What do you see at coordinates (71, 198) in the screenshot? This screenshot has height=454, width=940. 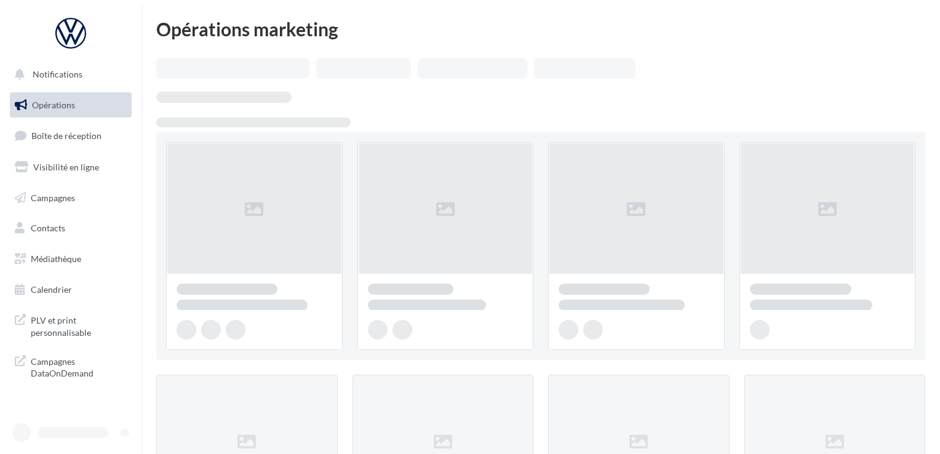 I see `a: Campagnes` at bounding box center [71, 198].